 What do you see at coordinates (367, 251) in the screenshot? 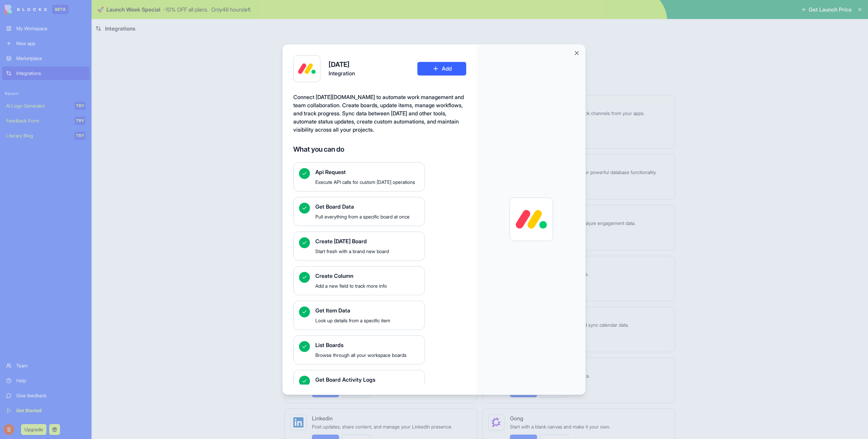
I see `span: Start fresh with a brand new board` at bounding box center [367, 251].